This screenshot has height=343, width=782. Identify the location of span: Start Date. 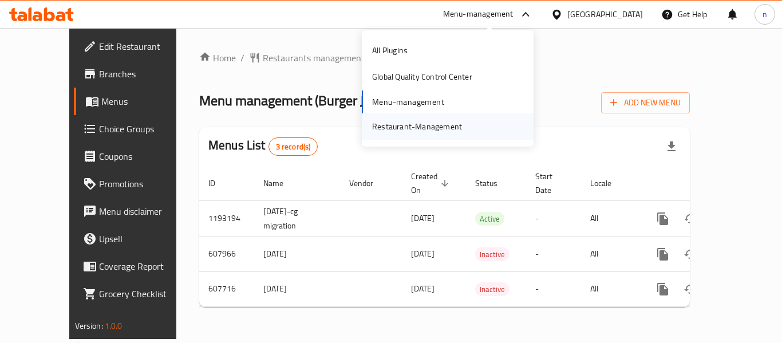
(551, 183).